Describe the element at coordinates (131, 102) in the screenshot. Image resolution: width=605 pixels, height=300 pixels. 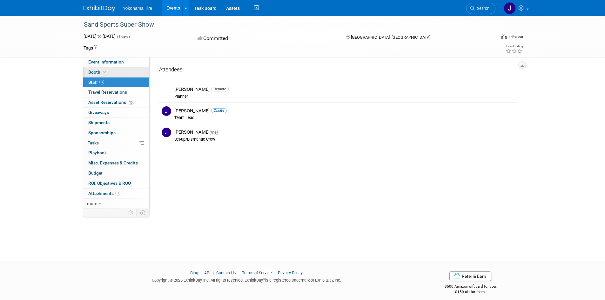
I see `span: 15` at that location.